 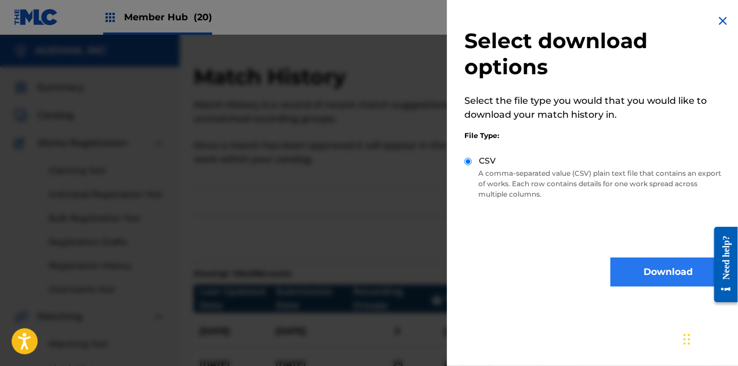 What do you see at coordinates (596, 54) in the screenshot?
I see `h2: Select download options` at bounding box center [596, 54].